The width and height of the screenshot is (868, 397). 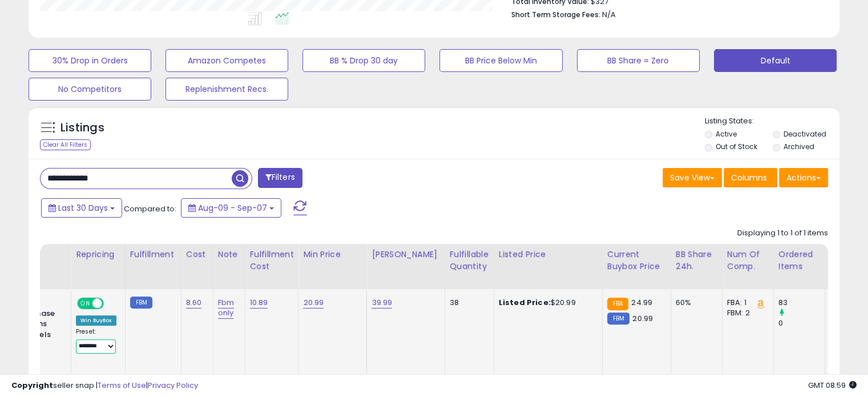 I want to click on p: Listing States:, so click(x=773, y=121).